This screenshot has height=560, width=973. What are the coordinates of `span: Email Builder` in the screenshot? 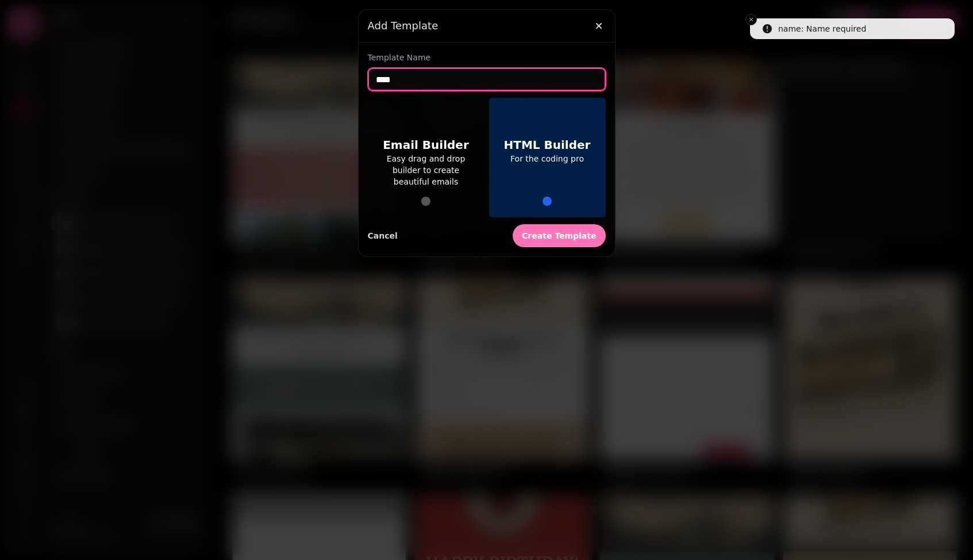 It's located at (426, 144).